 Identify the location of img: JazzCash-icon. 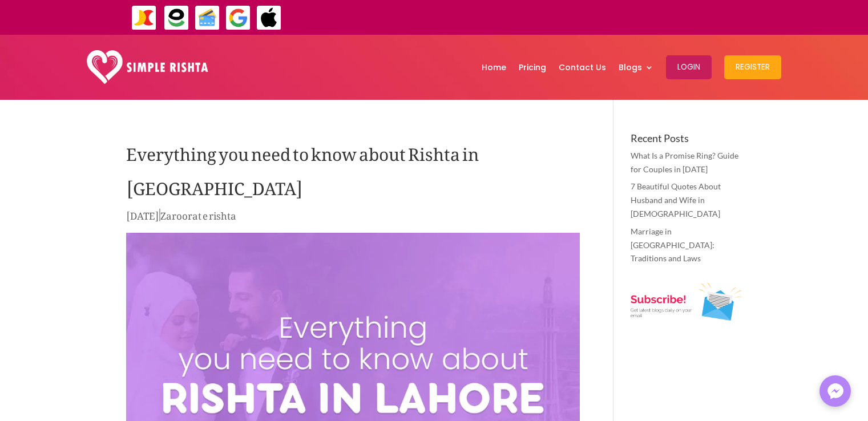
(144, 17).